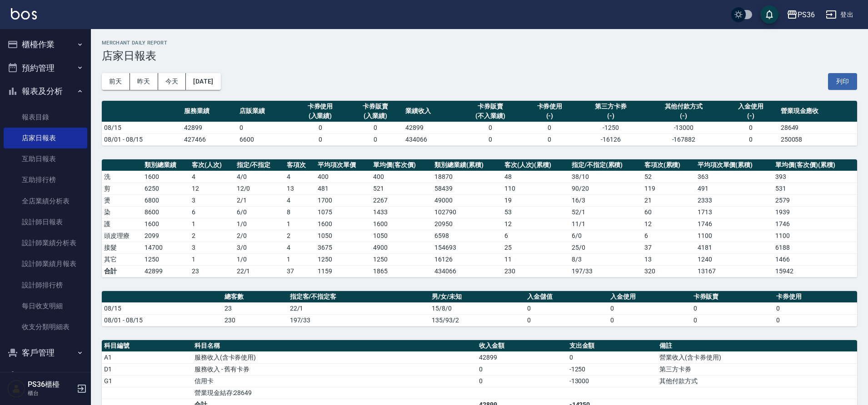  I want to click on td: 2 / 1, so click(260, 200).